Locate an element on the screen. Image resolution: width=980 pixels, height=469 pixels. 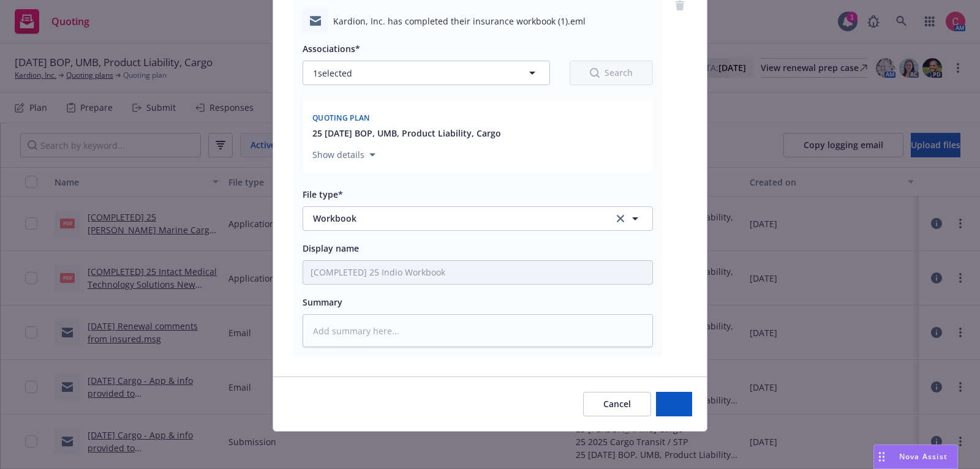
span: Add files is located at coordinates (674, 404).